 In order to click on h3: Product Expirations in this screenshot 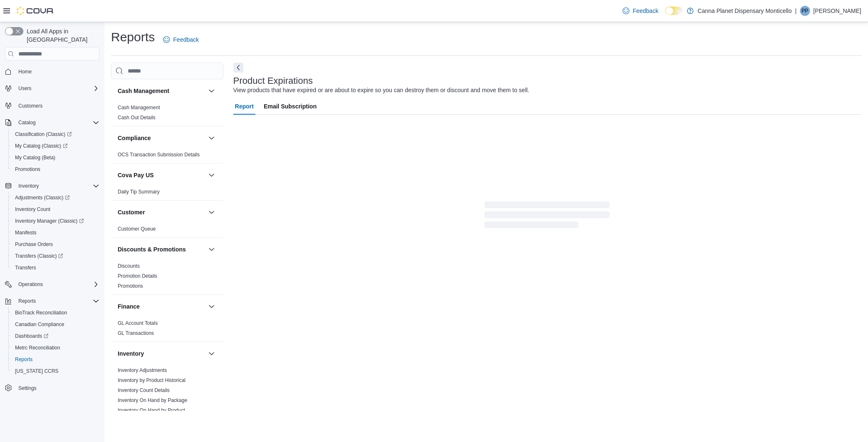, I will do `click(273, 81)`.